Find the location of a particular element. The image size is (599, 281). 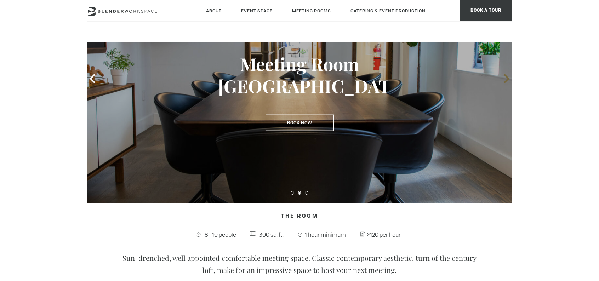

span: 300 sq. ft. is located at coordinates (271, 235).